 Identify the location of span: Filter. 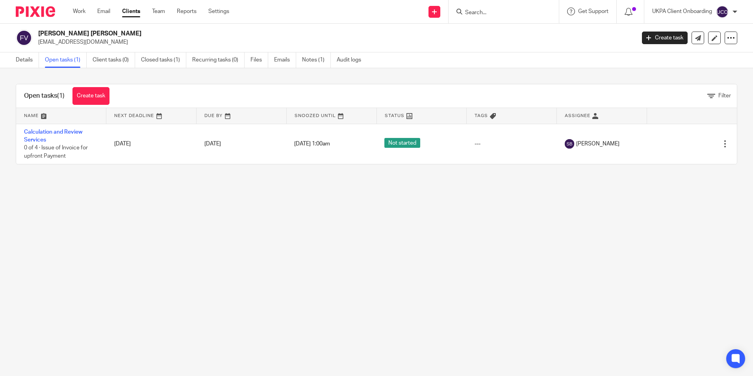
(724, 96).